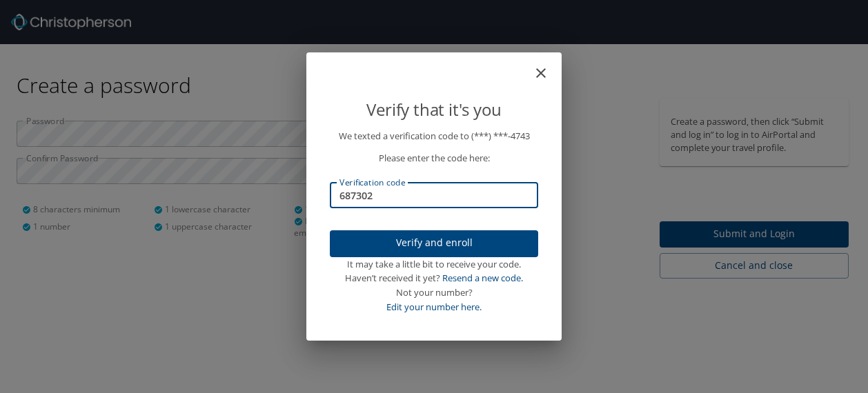  What do you see at coordinates (548, 66) in the screenshot?
I see `button: close` at bounding box center [548, 66].